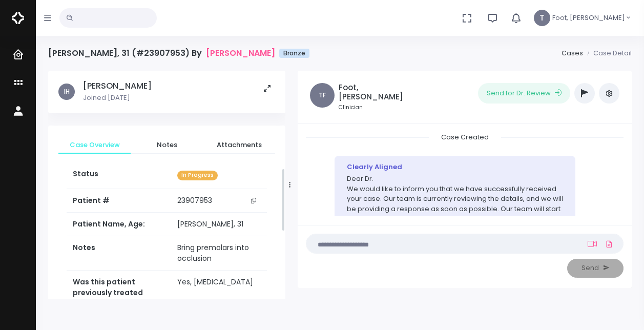  I want to click on a: Logo Horizontal, so click(18, 18).